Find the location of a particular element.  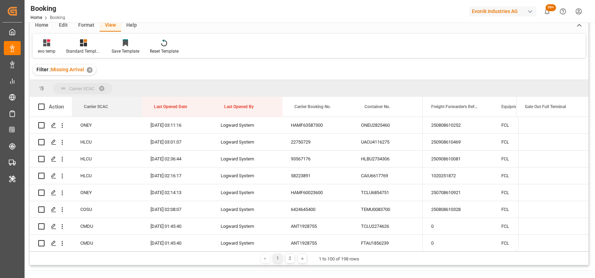

div: Evonik Industries AG is located at coordinates (503, 11).